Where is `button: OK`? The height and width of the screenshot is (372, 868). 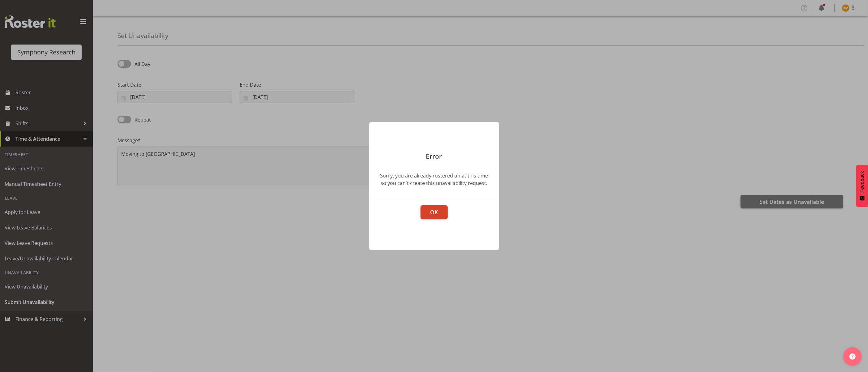 button: OK is located at coordinates (434, 212).